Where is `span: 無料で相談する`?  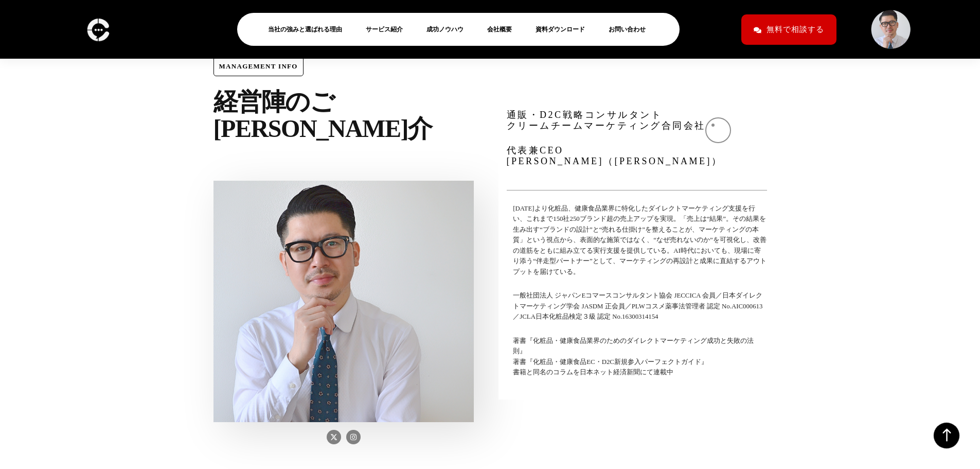
span: 無料で相談する is located at coordinates (796, 29).